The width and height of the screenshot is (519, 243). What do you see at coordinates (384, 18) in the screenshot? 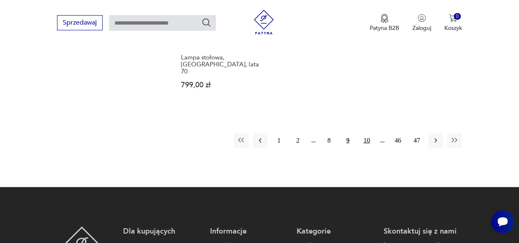
I see `img: Ikona medalu` at bounding box center [384, 18].